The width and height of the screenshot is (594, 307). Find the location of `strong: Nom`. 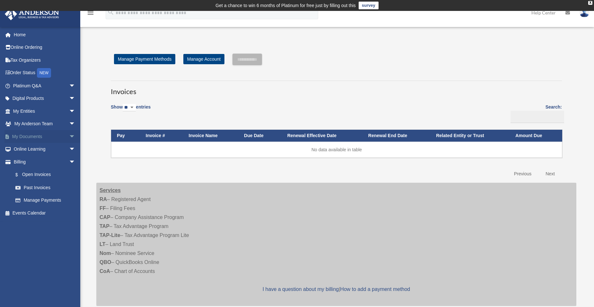

strong: Nom is located at coordinates (105, 253).